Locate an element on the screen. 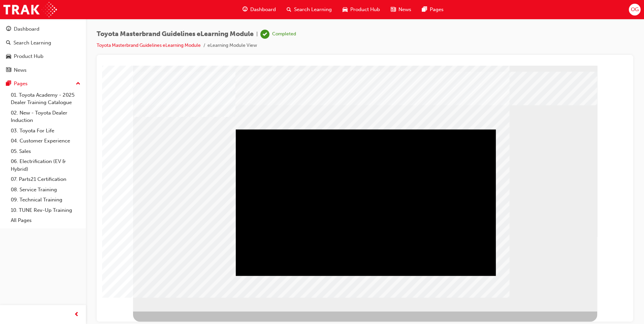  div: Endframe System Example: Passionistas is located at coordinates (263, 262).